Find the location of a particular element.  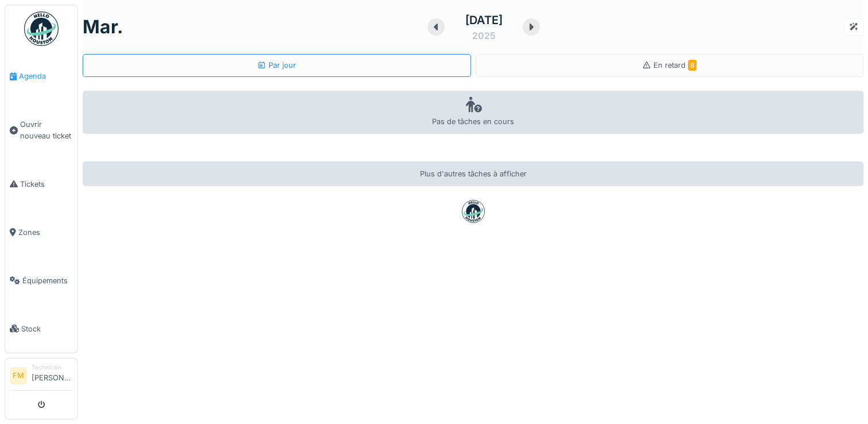

span: 8 is located at coordinates (692, 65).